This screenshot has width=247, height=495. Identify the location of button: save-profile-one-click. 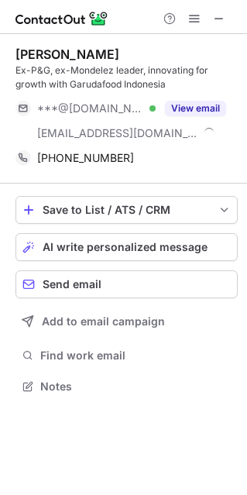
(126, 210).